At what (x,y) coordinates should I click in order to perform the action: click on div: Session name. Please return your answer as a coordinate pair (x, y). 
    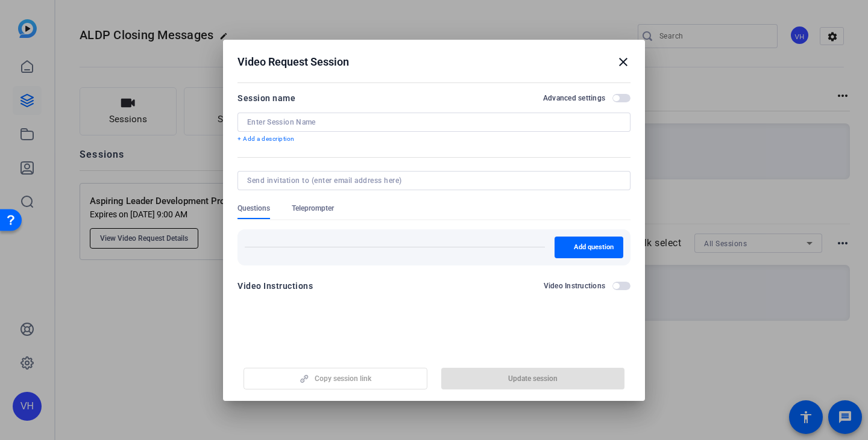
    Looking at the image, I should click on (266, 98).